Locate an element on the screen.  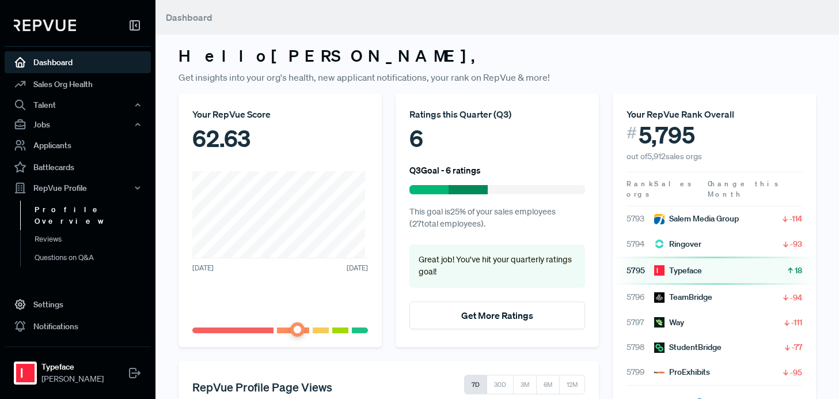
div: TeamBridge is located at coordinates (683, 297).